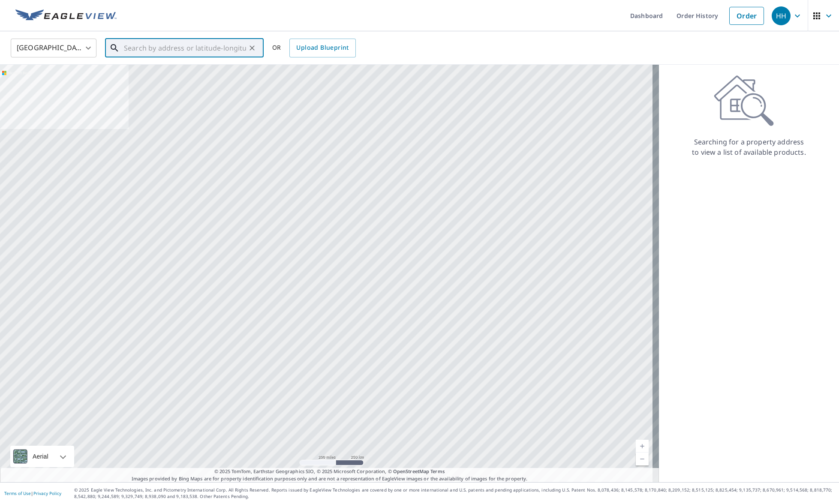 Image resolution: width=839 pixels, height=504 pixels. Describe the element at coordinates (781, 16) in the screenshot. I see `div: HH` at that location.